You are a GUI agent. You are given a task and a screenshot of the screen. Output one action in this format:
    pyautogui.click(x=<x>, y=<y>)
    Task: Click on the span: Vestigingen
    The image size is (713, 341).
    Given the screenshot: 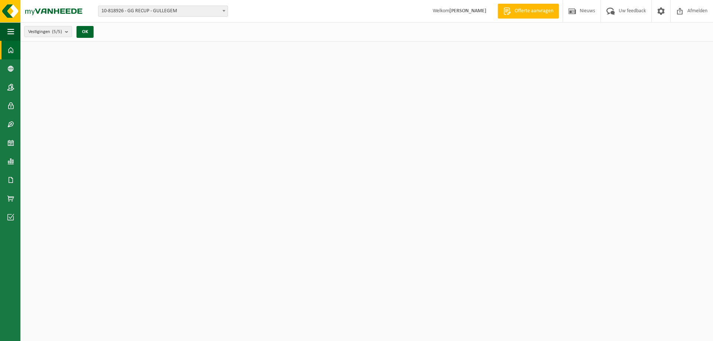 What is the action you would take?
    pyautogui.click(x=45, y=32)
    